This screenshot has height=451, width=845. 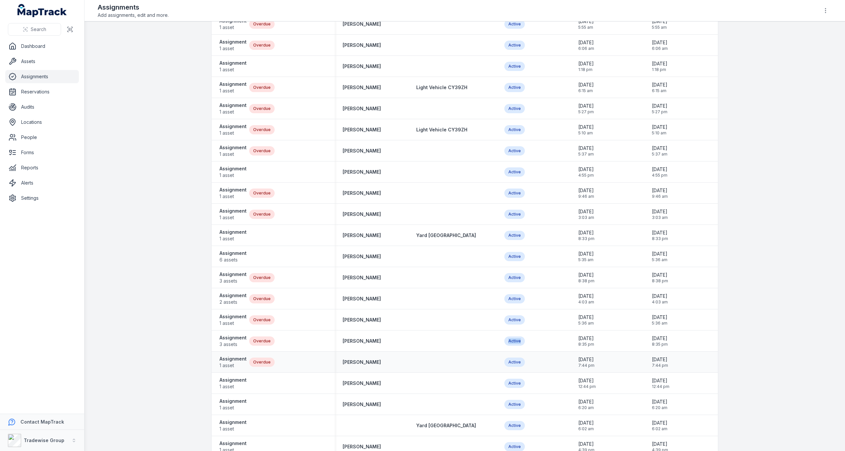 I want to click on span: 6:20 am, so click(x=586, y=408).